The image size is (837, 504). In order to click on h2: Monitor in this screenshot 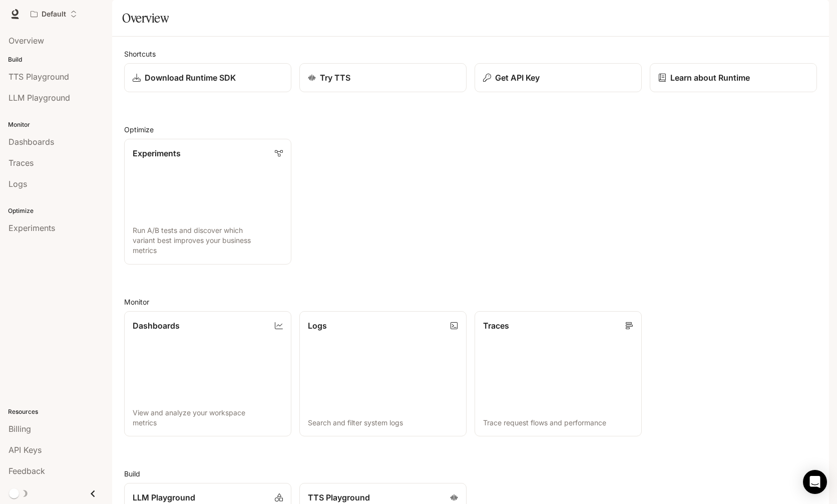, I will do `click(471, 301)`.